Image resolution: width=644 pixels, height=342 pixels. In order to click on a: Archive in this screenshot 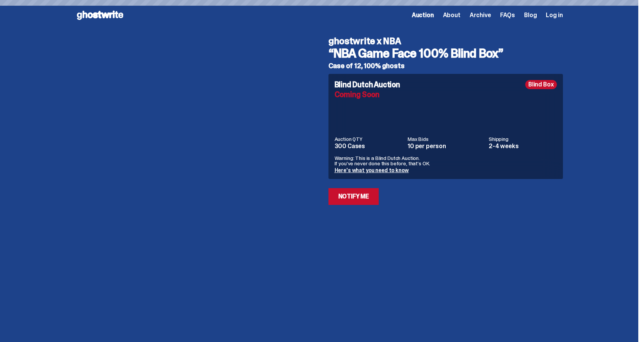, I will do `click(480, 16)`.